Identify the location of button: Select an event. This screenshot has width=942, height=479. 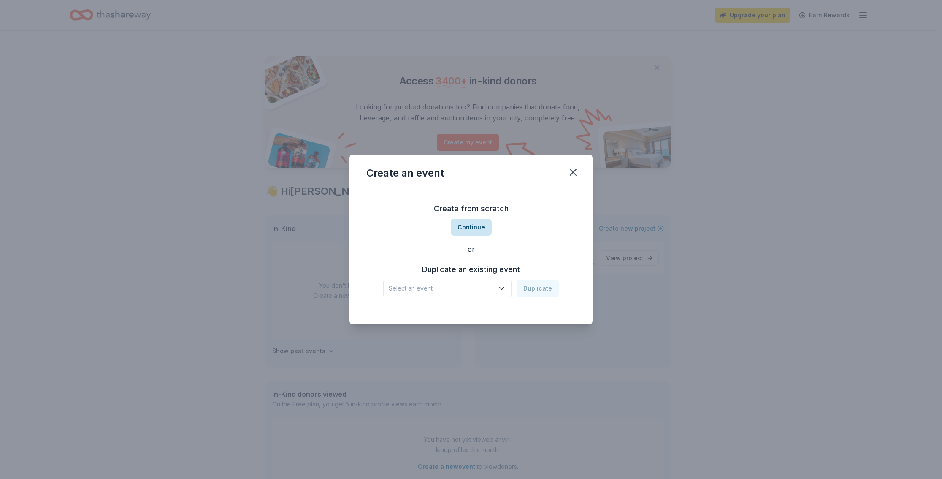
(447, 288).